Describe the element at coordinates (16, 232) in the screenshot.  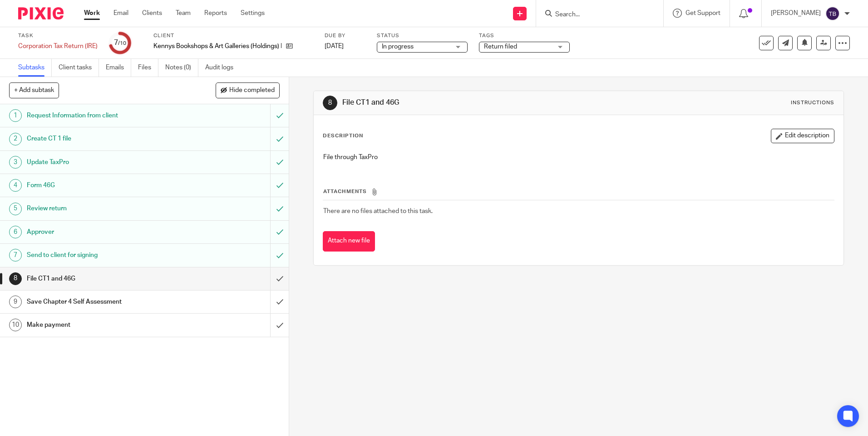
I see `div: 6` at that location.